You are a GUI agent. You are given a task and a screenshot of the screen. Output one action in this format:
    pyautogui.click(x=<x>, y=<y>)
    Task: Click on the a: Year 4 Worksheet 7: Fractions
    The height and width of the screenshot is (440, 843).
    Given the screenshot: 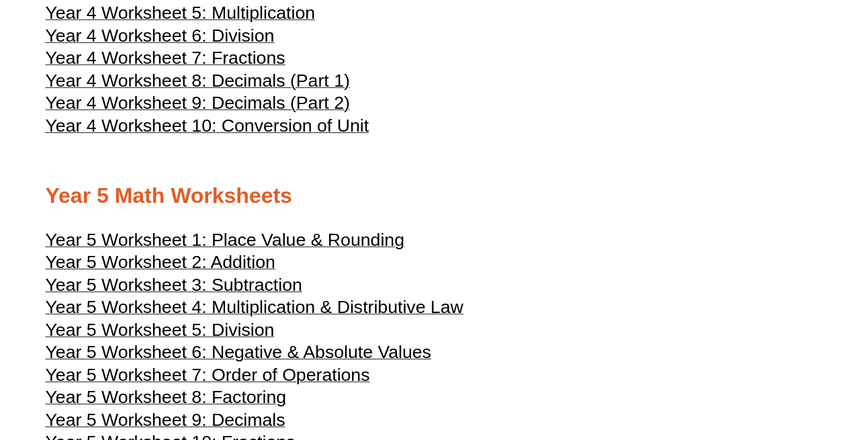 What is the action you would take?
    pyautogui.click(x=165, y=60)
    